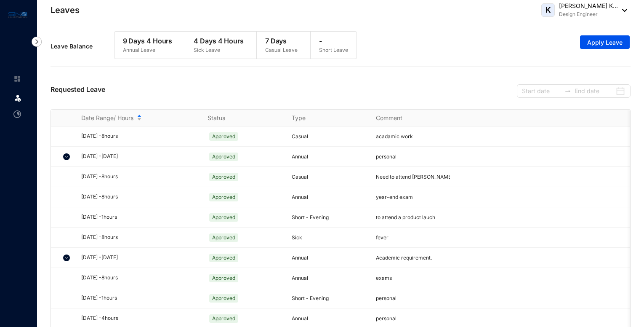 Image resolution: width=644 pixels, height=327 pixels. I want to click on th: Status, so click(240, 118).